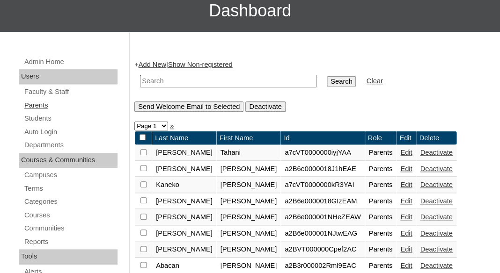 Image resolution: width=500 pixels, height=273 pixels. Describe the element at coordinates (323, 202) in the screenshot. I see `td: a2B6e0000018GIzEAM` at that location.